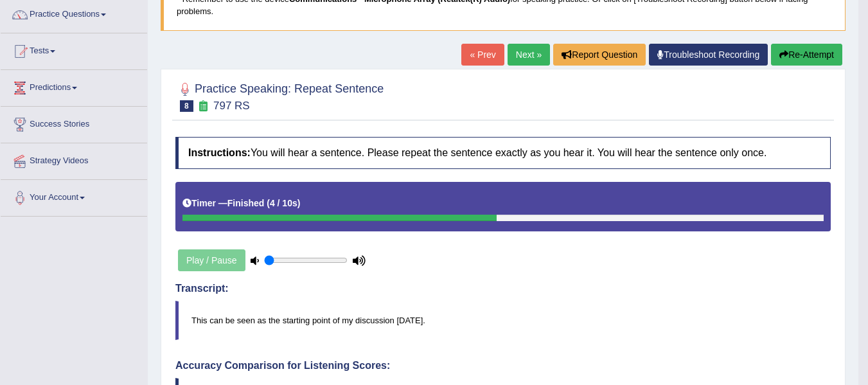 This screenshot has width=868, height=385. Describe the element at coordinates (503, 288) in the screenshot. I see `h4: Transcript:` at that location.